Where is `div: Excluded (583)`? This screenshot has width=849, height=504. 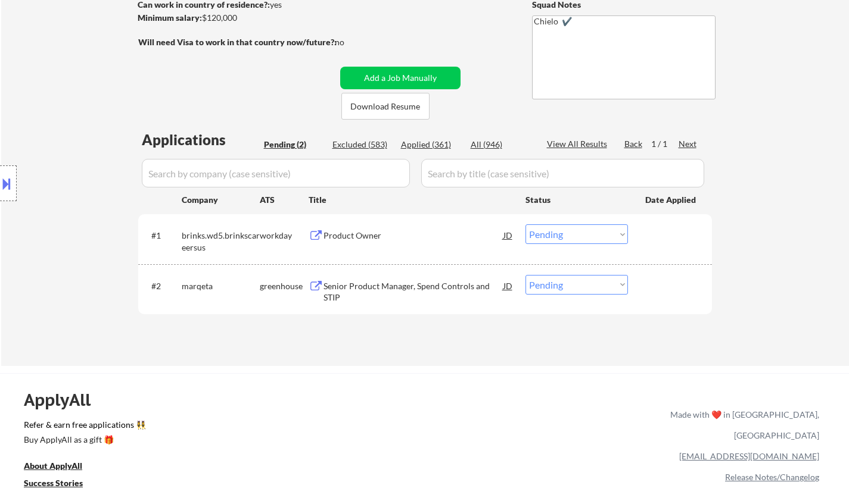 div: Excluded (583) is located at coordinates (362, 144).